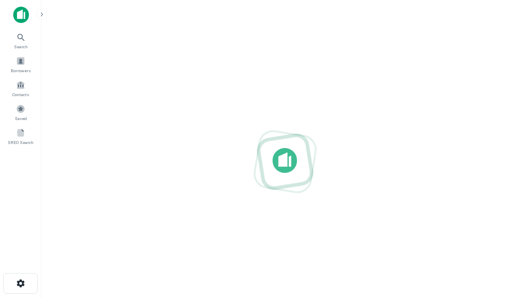 The image size is (529, 297). Describe the element at coordinates (21, 112) in the screenshot. I see `div: Saved` at that location.